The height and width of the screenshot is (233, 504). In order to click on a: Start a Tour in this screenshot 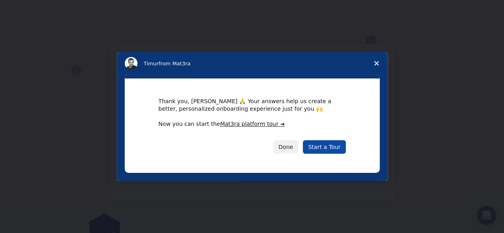, I will do `click(324, 147)`.